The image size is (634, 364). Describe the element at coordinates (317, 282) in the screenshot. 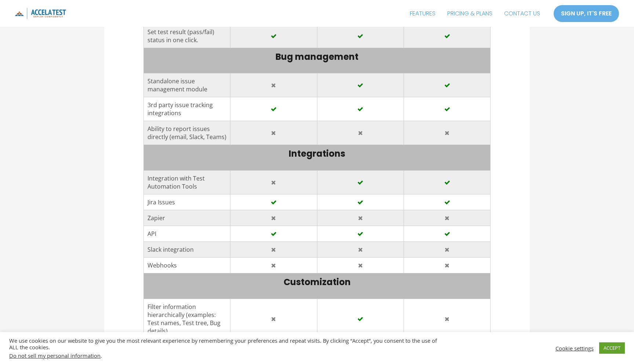

I see `h3: Customization` at that location.